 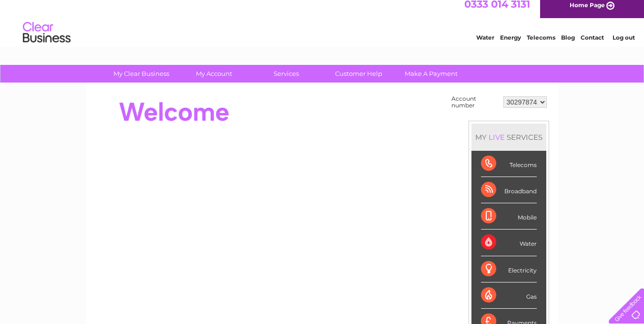 What do you see at coordinates (497, 10) in the screenshot?
I see `a: 0333 014 3131` at bounding box center [497, 10].